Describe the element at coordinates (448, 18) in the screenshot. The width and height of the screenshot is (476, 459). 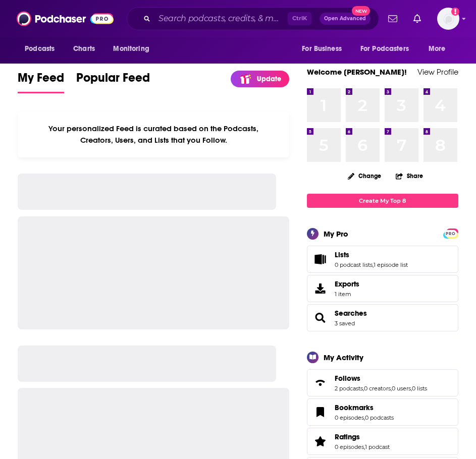
I see `button: Show profile menu` at that location.